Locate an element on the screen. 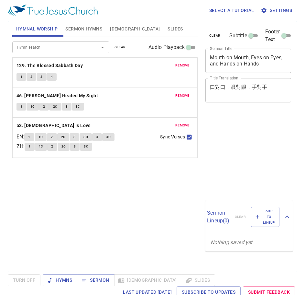  span: Settings is located at coordinates (277, 10).